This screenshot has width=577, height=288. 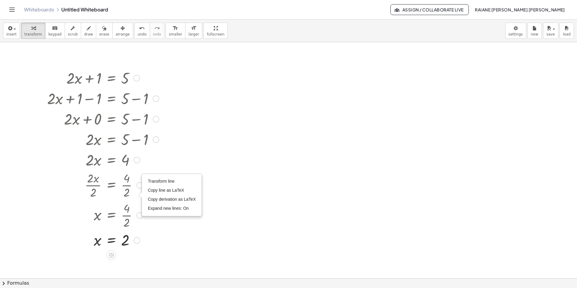 What do you see at coordinates (55, 34) in the screenshot?
I see `span: keypad` at bounding box center [55, 34].